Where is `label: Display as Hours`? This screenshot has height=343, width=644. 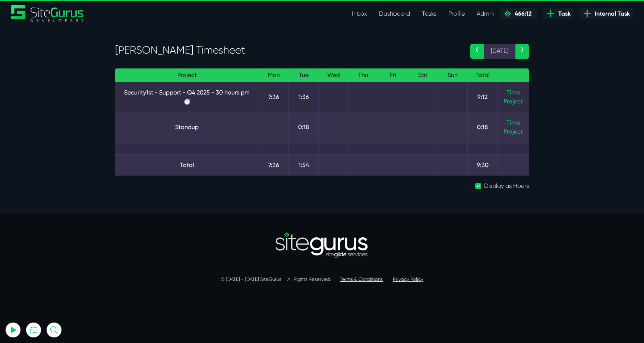
label: Display as Hours is located at coordinates (507, 186).